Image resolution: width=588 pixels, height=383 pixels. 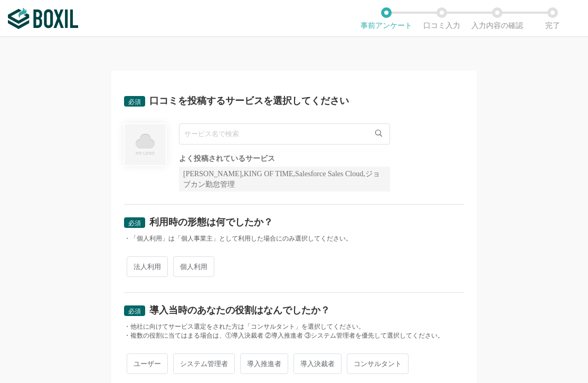 I want to click on div: 導入当時のあなたの役割はなんでしたか？, so click(x=239, y=310).